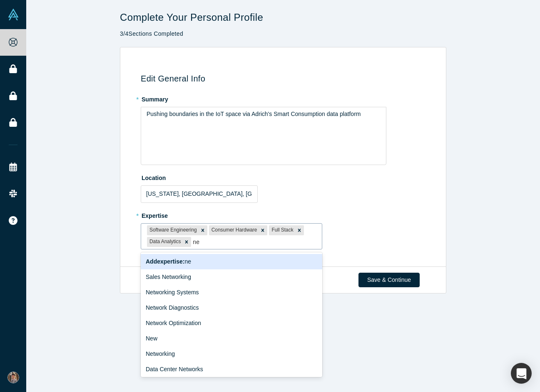 This screenshot has width=540, height=392. I want to click on p: 3 / 4 Sections Completed, so click(283, 34).